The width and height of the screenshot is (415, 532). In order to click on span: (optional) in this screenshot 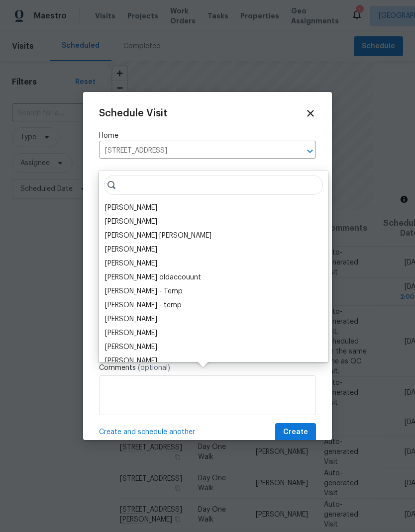, I will do `click(154, 368)`.